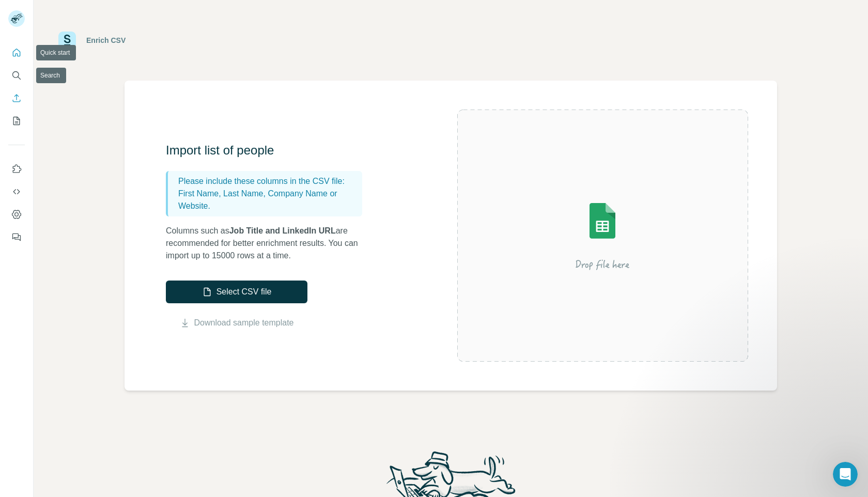 This screenshot has height=497, width=868. What do you see at coordinates (269, 243) in the screenshot?
I see `p: Columns such as are recommended for better enrichment results. You can import up to 15000 rows at...` at bounding box center [269, 243].